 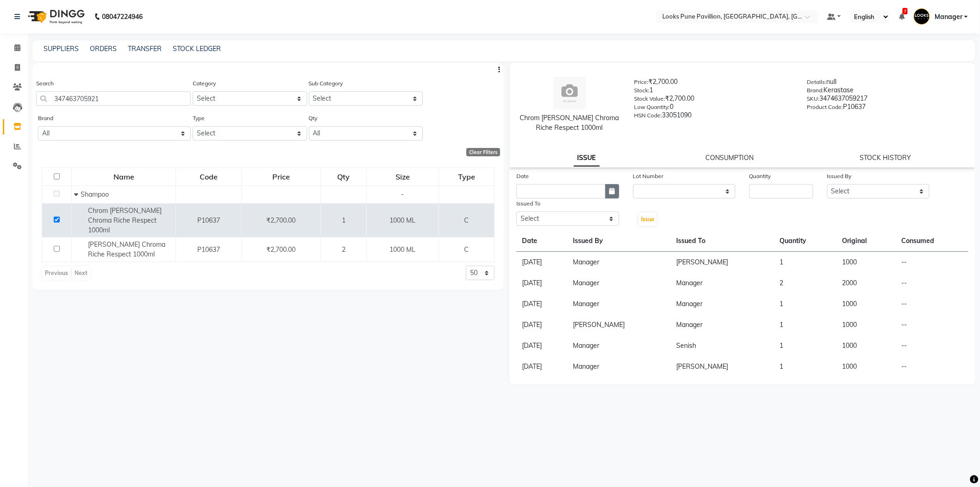 What do you see at coordinates (313, 118) in the screenshot?
I see `label: Qty` at bounding box center [313, 118].